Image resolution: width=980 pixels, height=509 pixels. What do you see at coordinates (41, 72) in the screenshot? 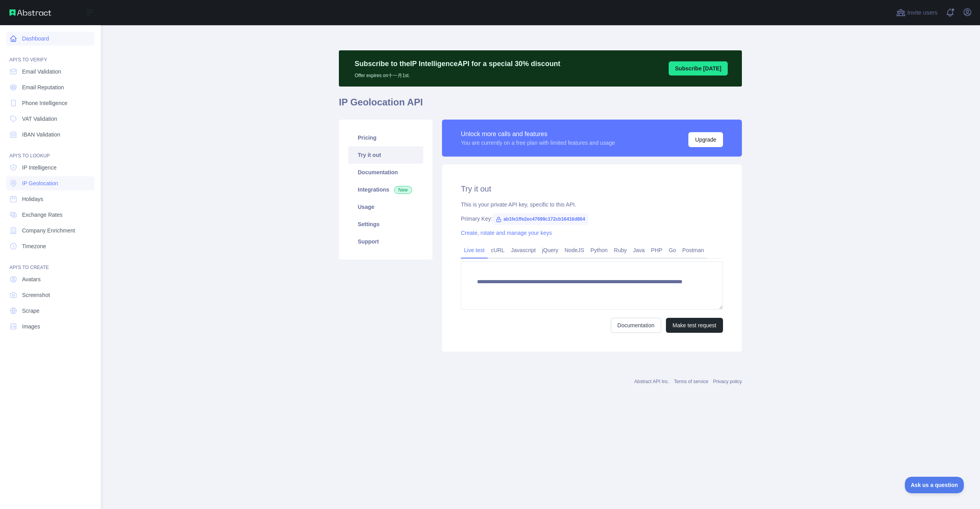
I see `span: Email Validation` at bounding box center [41, 72].